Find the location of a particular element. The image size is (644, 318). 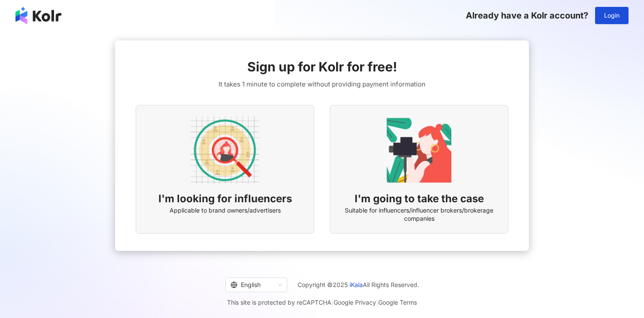

a: iKala is located at coordinates (356, 284).